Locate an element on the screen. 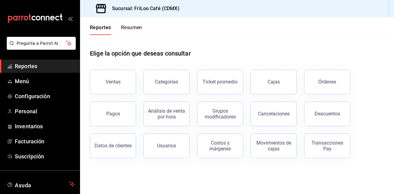  div: Usuarios is located at coordinates (166, 146).